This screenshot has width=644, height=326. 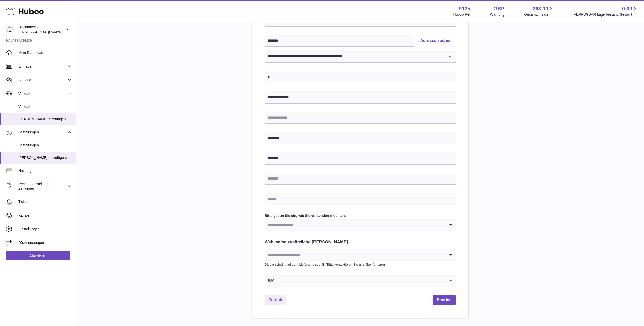 What do you see at coordinates (45, 202) in the screenshot?
I see `span: Tickets` at bounding box center [45, 202].